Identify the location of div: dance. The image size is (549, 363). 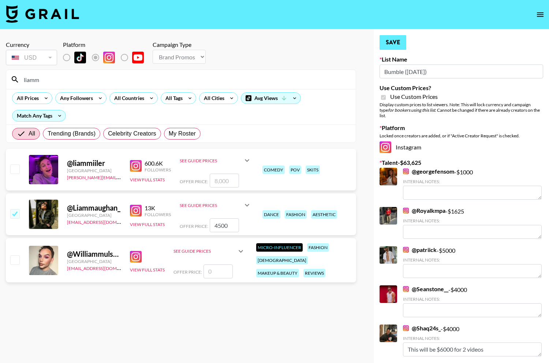
(271, 214).